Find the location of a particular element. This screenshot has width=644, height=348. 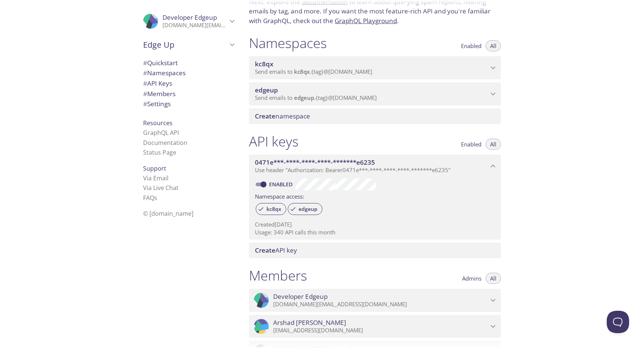

div: Team Settings is located at coordinates (188, 104).